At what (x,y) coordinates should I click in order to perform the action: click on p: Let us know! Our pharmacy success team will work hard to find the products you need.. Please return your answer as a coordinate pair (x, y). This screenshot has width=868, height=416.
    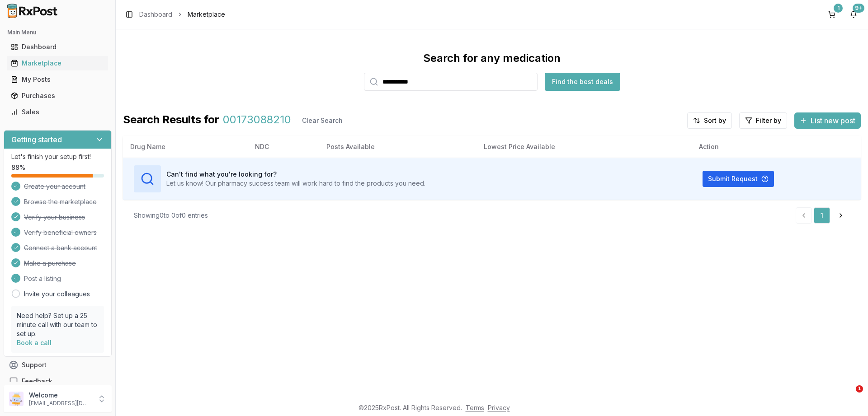
    Looking at the image, I should click on (296, 183).